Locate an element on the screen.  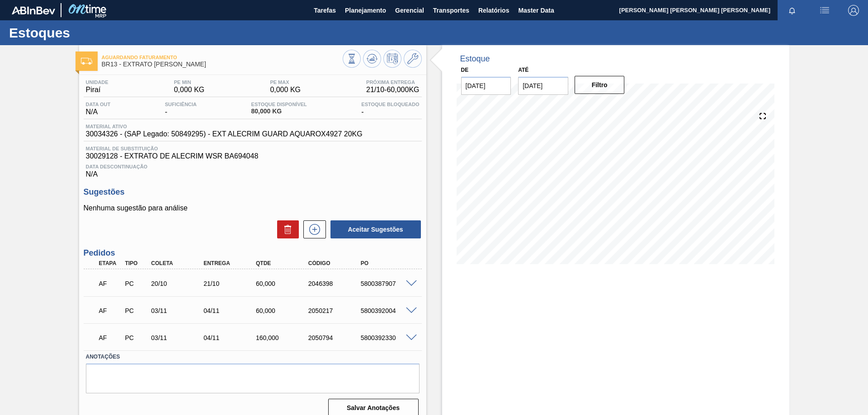
span: PE MIN is located at coordinates (189, 82).